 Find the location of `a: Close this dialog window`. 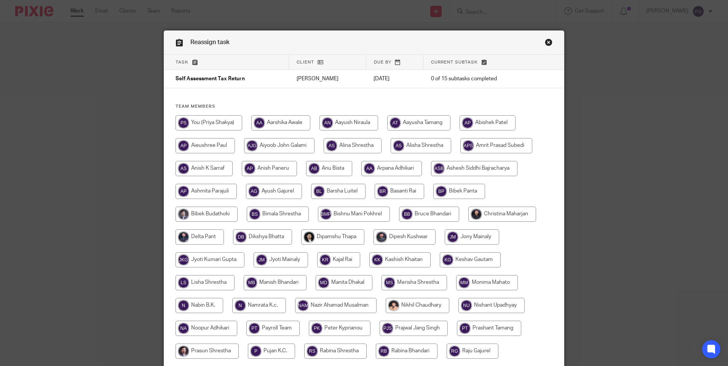

a: Close this dialog window is located at coordinates (548, 43).